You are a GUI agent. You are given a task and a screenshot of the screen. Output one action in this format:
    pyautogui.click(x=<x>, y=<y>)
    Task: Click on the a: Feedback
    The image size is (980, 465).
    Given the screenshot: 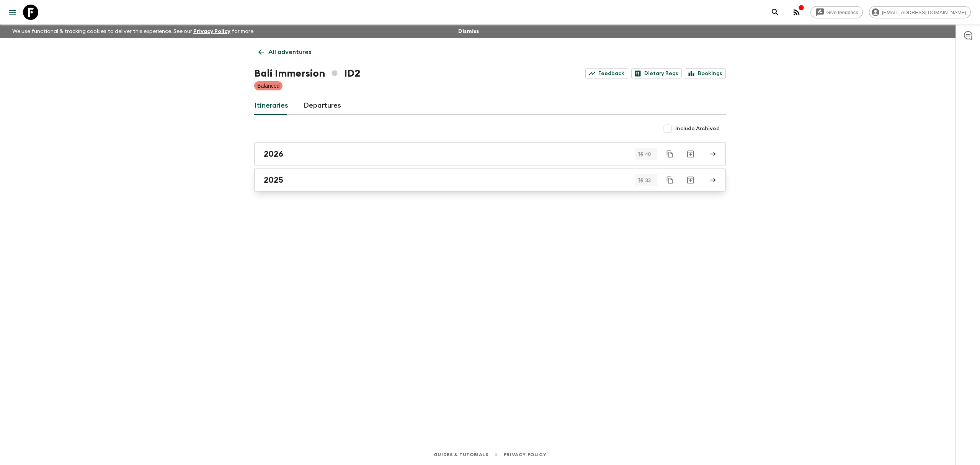 What is the action you would take?
    pyautogui.click(x=607, y=73)
    